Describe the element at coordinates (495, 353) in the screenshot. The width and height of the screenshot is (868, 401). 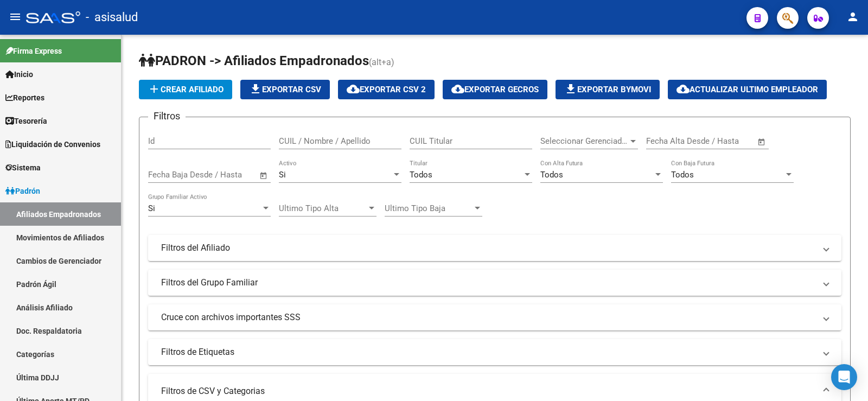
I see `mat-expansion-panel-header: Filtros de Etiquetas` at that location.